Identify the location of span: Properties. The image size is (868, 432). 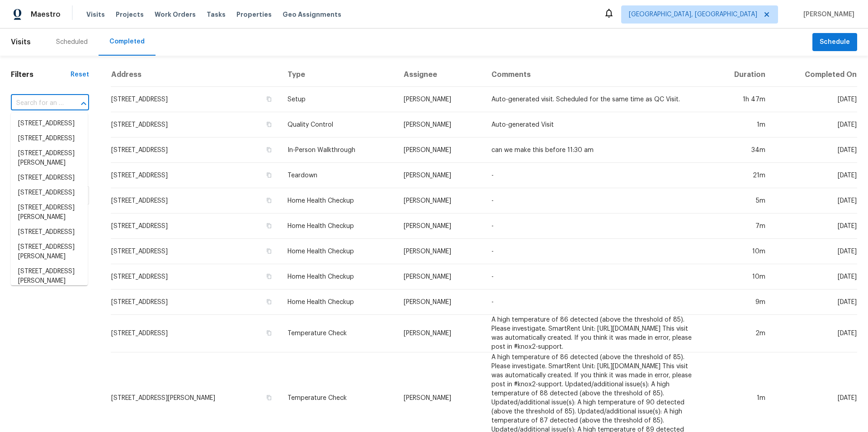
(254, 14).